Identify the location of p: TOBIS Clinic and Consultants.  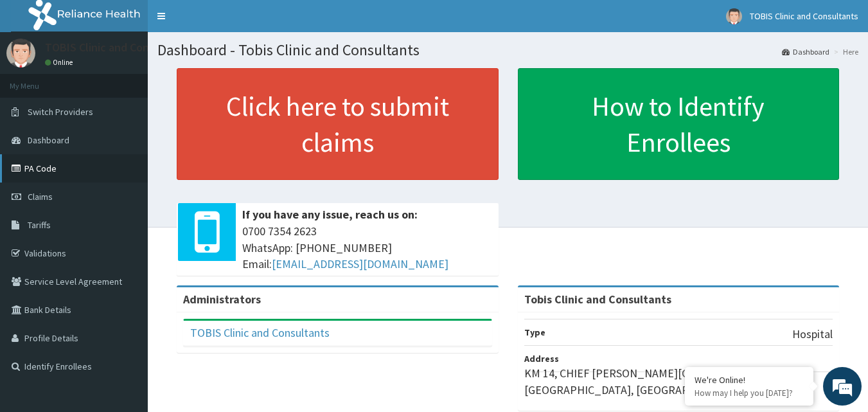
(118, 48).